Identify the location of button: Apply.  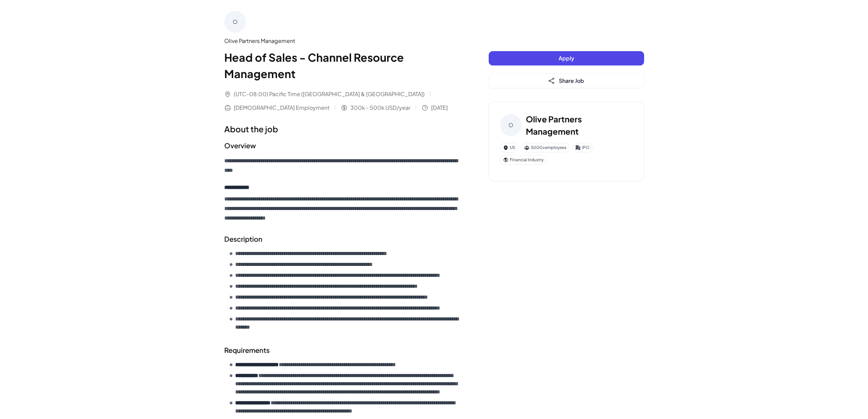
(566, 59).